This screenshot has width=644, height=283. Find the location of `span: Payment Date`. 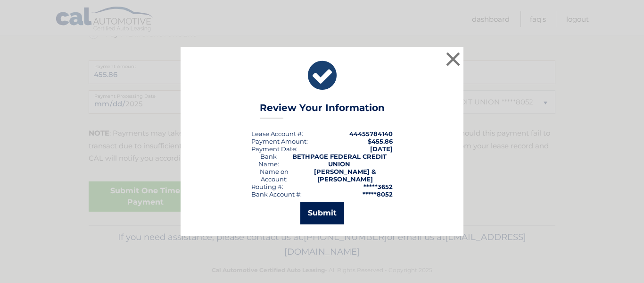

span: Payment Date is located at coordinates (274, 149).